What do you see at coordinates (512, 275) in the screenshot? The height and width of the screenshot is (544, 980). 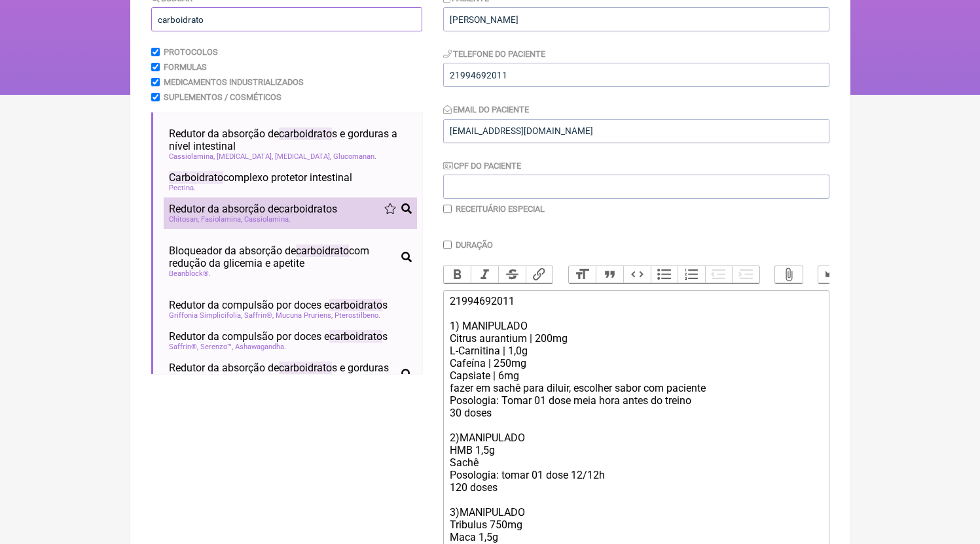 I see `button: Strikethrough` at bounding box center [512, 275].